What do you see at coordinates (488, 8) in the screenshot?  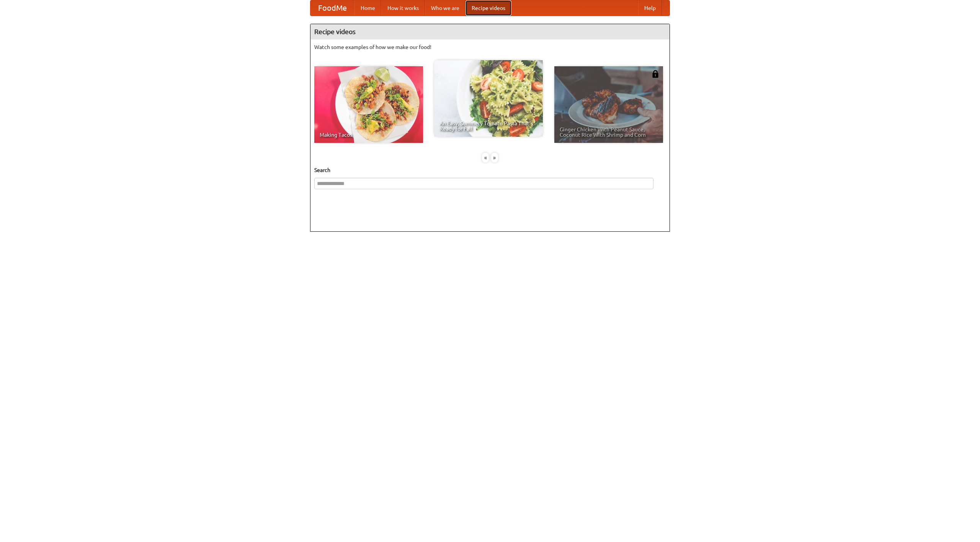 I see `a: Recipe videos` at bounding box center [488, 8].